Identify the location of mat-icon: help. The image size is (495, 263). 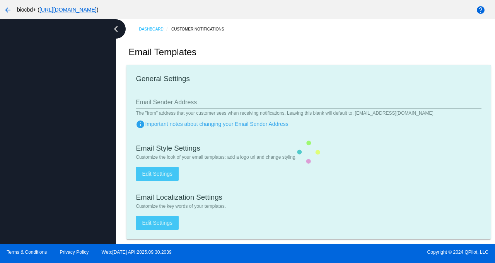
(481, 10).